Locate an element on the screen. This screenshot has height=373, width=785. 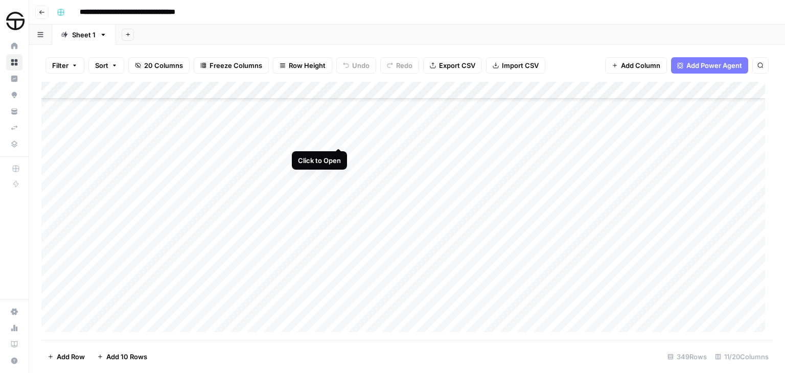
a: Usage is located at coordinates (14, 328).